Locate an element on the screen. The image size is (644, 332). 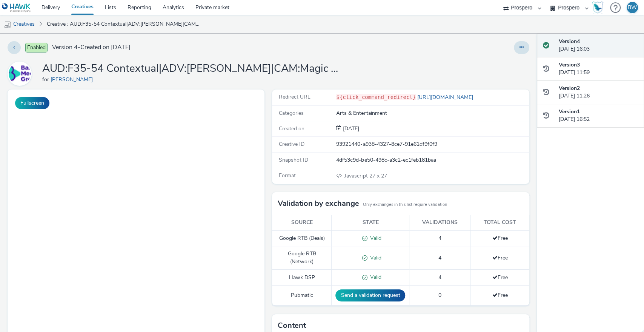
td: Google RTB (Network) is located at coordinates (302, 258).